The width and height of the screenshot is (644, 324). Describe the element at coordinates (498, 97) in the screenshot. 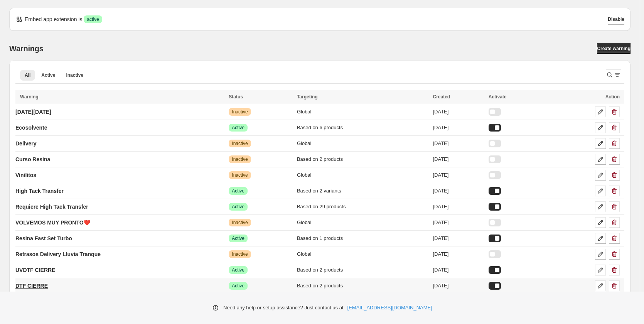

I see `span: Activate` at that location.